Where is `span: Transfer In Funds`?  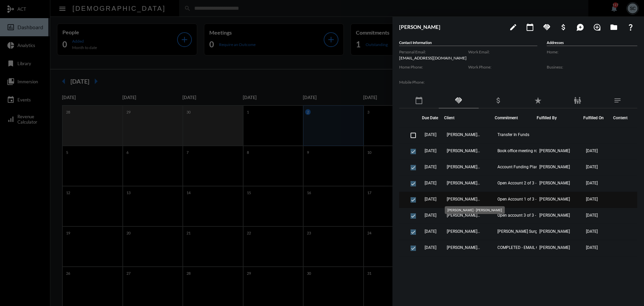 span: Transfer In Funds is located at coordinates (513, 134).